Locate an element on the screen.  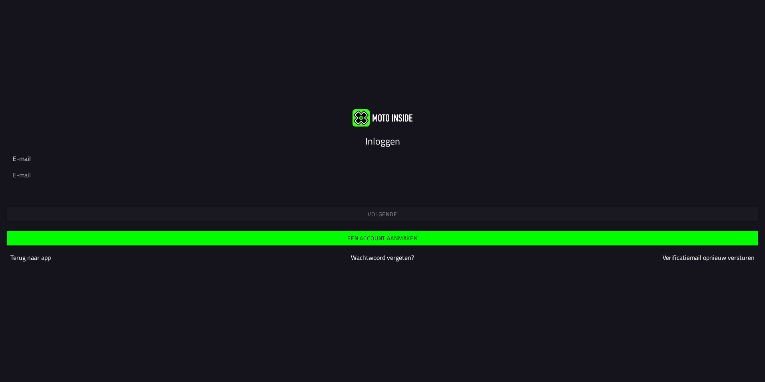
input: E-mail is located at coordinates (383, 175).